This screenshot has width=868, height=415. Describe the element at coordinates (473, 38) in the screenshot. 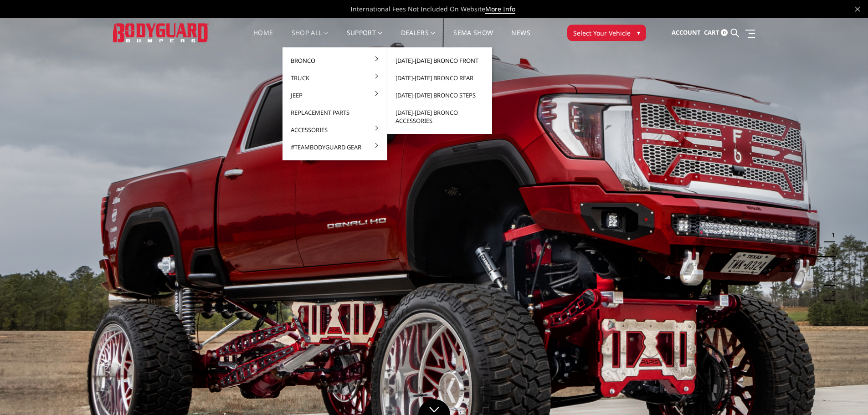

I see `a: SEMA Show` at that location.